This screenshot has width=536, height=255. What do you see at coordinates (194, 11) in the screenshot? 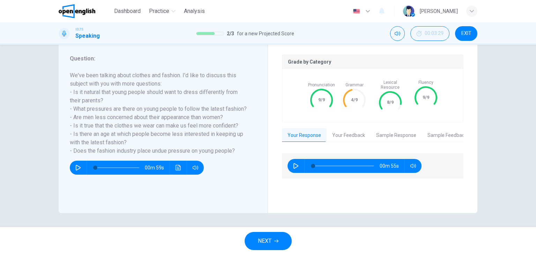
I see `a: Analysis` at bounding box center [194, 11].